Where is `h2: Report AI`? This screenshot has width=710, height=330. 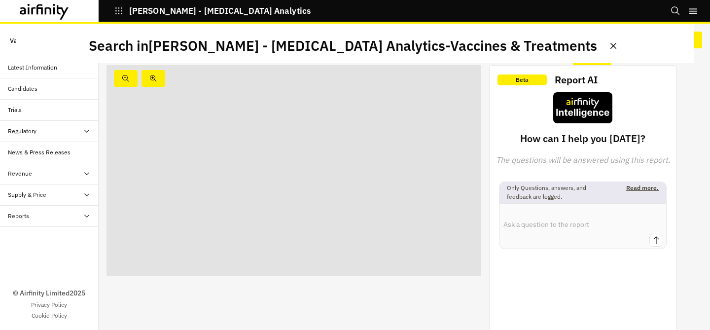
h2: Report AI is located at coordinates (576, 80).